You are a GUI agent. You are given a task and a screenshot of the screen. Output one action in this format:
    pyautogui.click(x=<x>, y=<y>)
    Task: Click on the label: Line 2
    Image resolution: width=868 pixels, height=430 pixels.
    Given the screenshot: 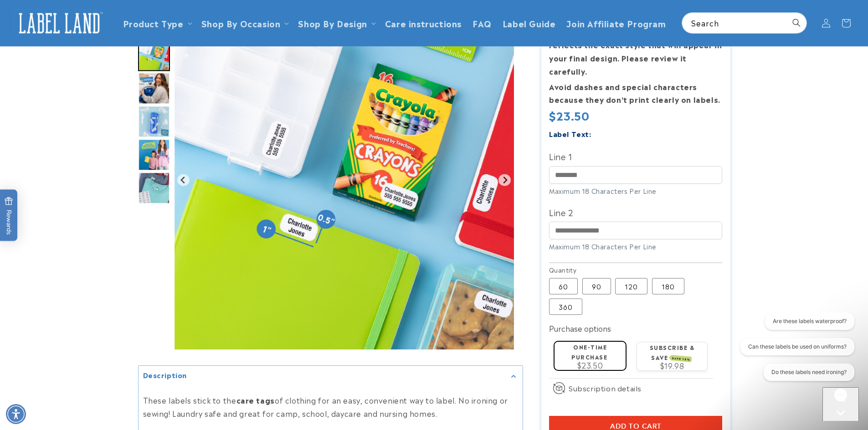 What is the action you would take?
    pyautogui.click(x=635, y=212)
    